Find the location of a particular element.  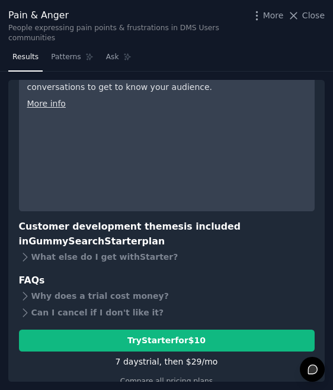

button: Close is located at coordinates (306, 15).